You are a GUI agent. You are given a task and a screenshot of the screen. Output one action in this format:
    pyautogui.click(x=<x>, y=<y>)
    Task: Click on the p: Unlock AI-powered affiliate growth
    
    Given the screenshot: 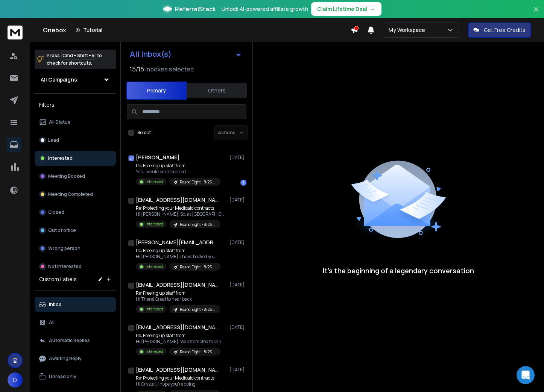 What is the action you would take?
    pyautogui.click(x=265, y=9)
    